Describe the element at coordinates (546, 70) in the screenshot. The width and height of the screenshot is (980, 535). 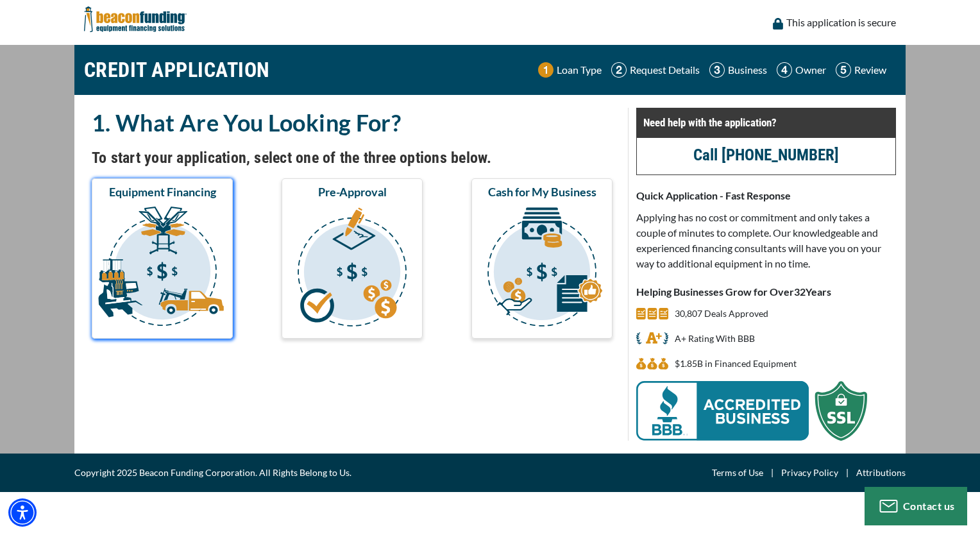
I see `img: Step 1` at that location.